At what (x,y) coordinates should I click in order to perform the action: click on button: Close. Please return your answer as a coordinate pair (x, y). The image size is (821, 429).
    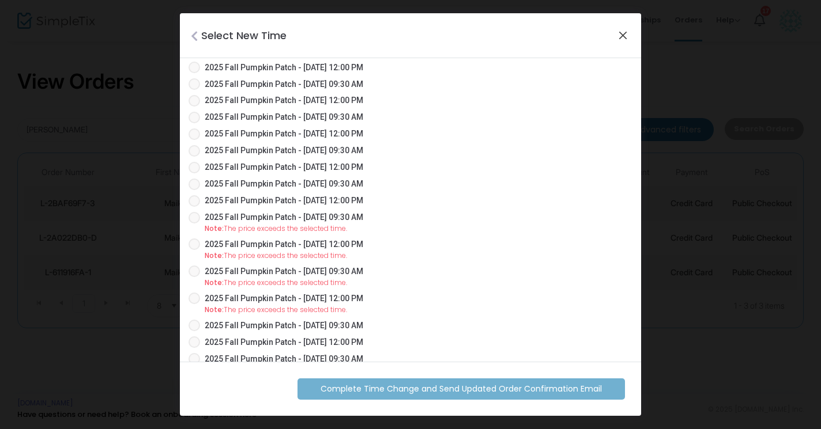
    Looking at the image, I should click on (623, 35).